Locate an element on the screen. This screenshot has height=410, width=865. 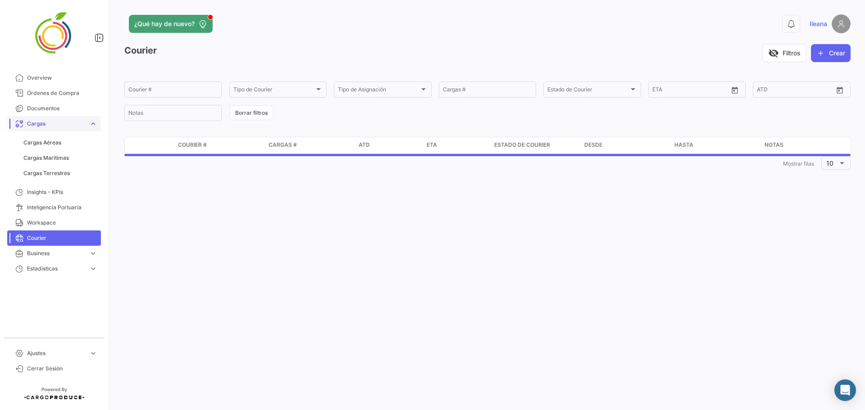
datatable-header-cell: ETA is located at coordinates (457, 145).